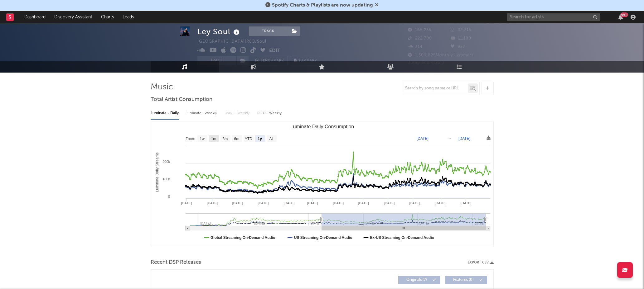 The image size is (644, 289). Describe the element at coordinates (182, 100) in the screenshot. I see `span: Total Artist Consumption` at that location.